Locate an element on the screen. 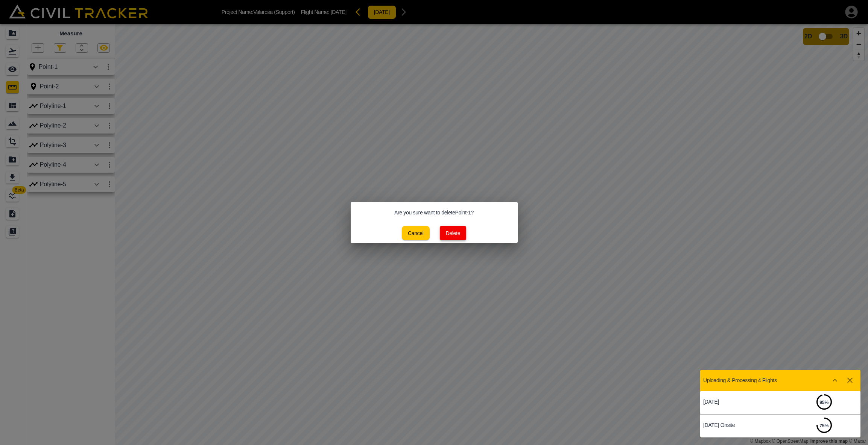  button: Delete is located at coordinates (453, 233).